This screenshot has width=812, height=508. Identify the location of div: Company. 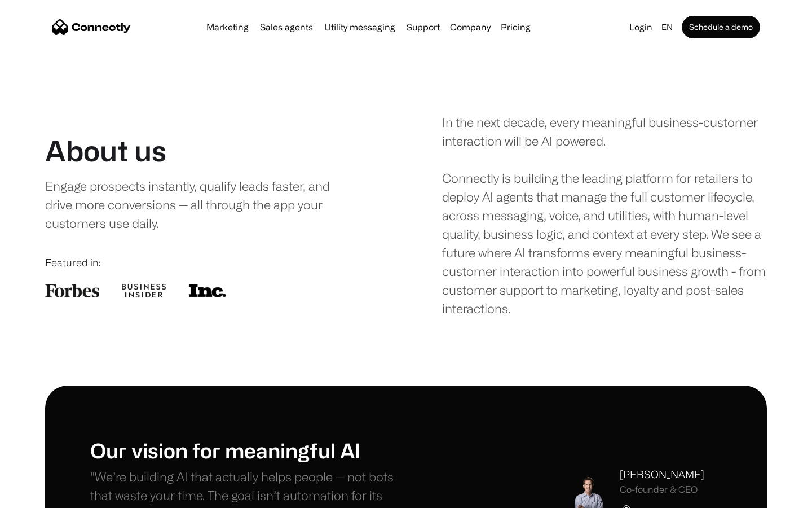
(471, 27).